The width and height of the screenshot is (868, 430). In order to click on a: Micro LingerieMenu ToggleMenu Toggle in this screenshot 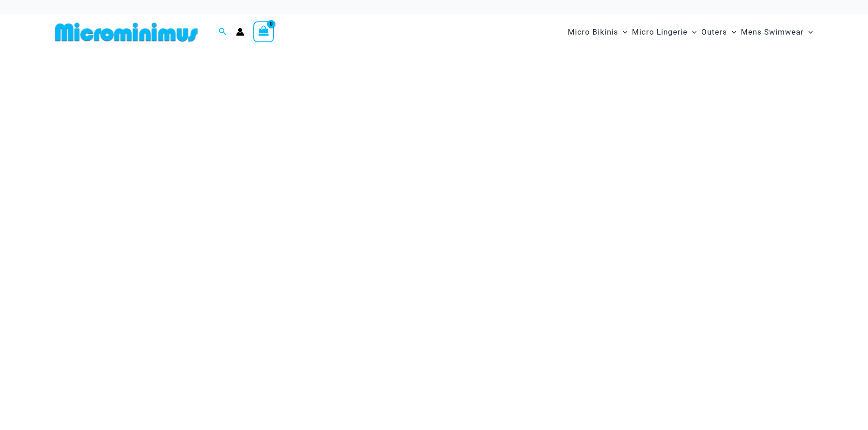, I will do `click(664, 32)`.